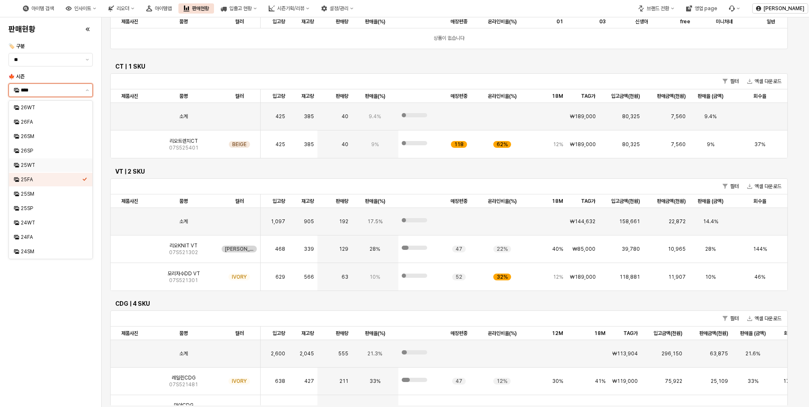 The width and height of the screenshot is (809, 407). I want to click on span: 30%, so click(558, 382).